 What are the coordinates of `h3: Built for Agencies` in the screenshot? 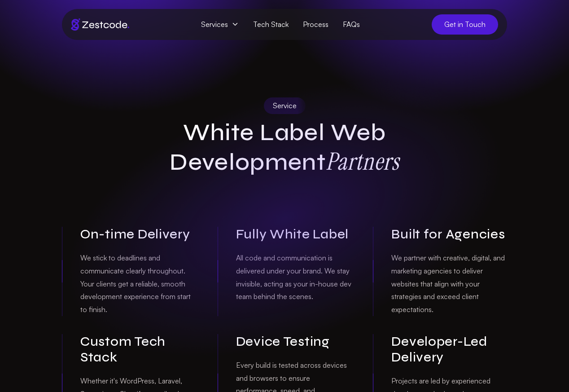 It's located at (449, 235).